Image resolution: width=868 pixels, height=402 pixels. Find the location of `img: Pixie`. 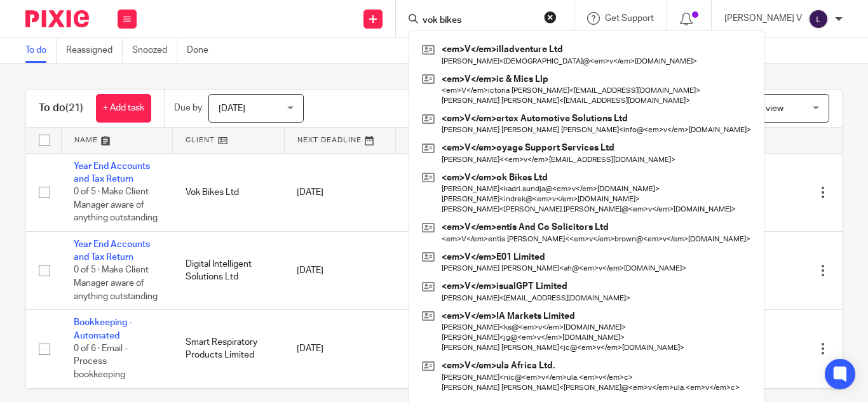

img: Pixie is located at coordinates (57, 19).